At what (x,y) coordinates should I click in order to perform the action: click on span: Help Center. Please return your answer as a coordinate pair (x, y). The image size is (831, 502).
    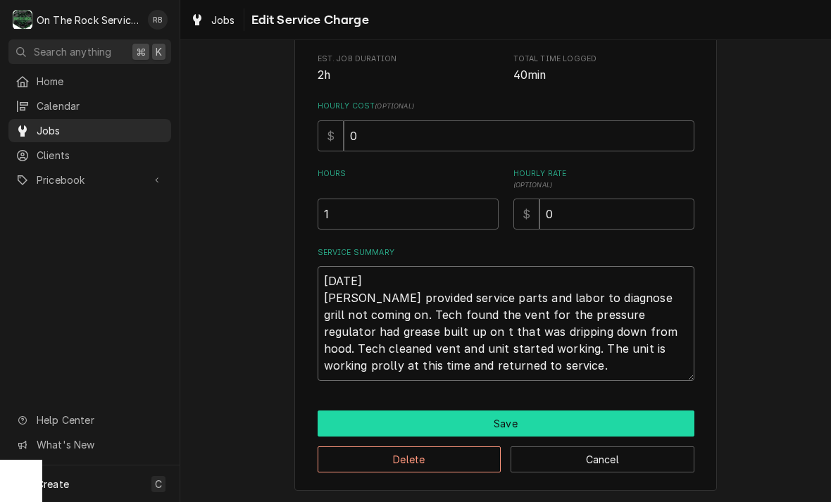
    Looking at the image, I should click on (99, 420).